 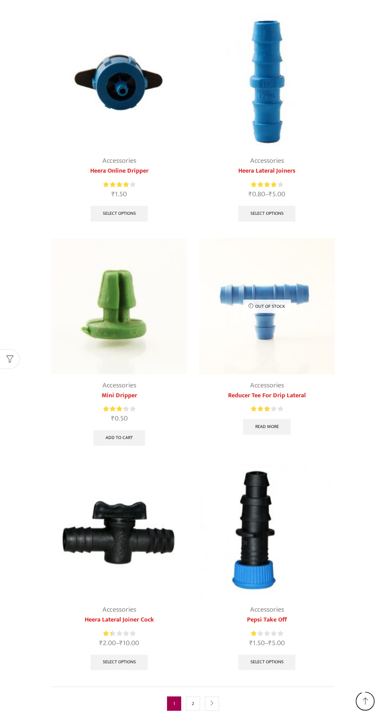 I want to click on a: Select options for “Pepsi Take Off”, so click(x=267, y=663).